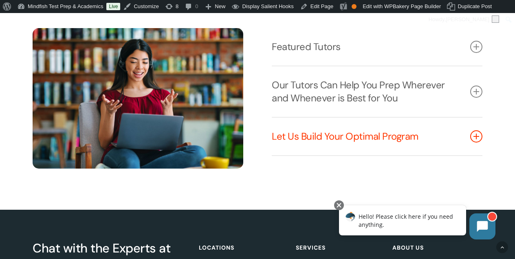  Describe the element at coordinates (377, 92) in the screenshot. I see `a: Our Tutors Can Help You Prep Wherever and Whenever is Best for You` at that location.